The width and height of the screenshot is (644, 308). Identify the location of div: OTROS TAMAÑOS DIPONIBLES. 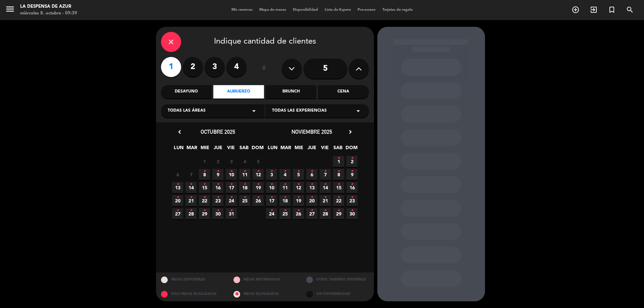
(338, 280).